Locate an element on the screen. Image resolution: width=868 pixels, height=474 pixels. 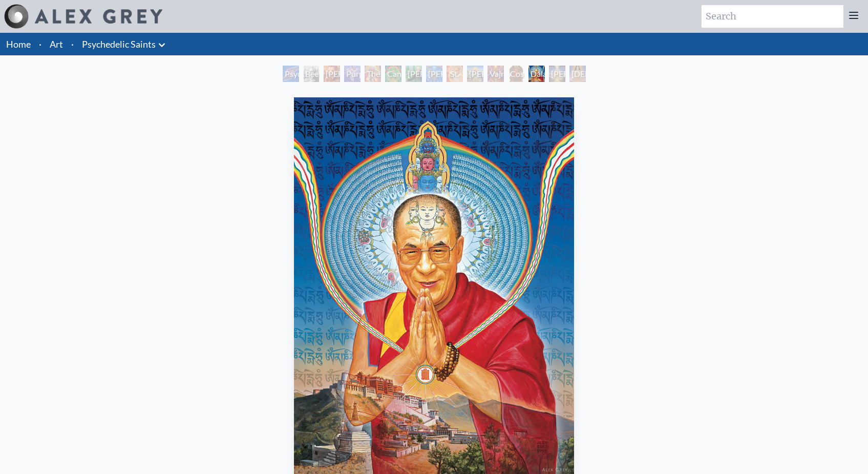
div: St. Albert & The LSD Revelation Revolution is located at coordinates (455, 73).